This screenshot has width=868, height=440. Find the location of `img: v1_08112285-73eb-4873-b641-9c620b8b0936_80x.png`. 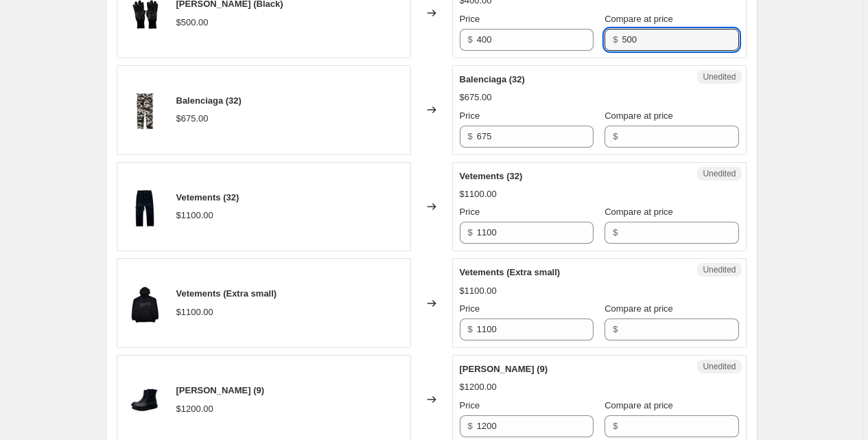

img: v1_08112285-73eb-4873-b641-9c620b8b0936_80x.png is located at coordinates (145, 206).